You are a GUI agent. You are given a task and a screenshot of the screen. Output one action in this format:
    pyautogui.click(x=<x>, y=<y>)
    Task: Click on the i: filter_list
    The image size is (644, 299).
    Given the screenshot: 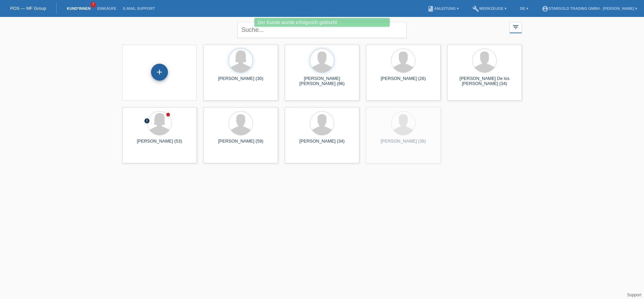 What is the action you would take?
    pyautogui.click(x=516, y=27)
    